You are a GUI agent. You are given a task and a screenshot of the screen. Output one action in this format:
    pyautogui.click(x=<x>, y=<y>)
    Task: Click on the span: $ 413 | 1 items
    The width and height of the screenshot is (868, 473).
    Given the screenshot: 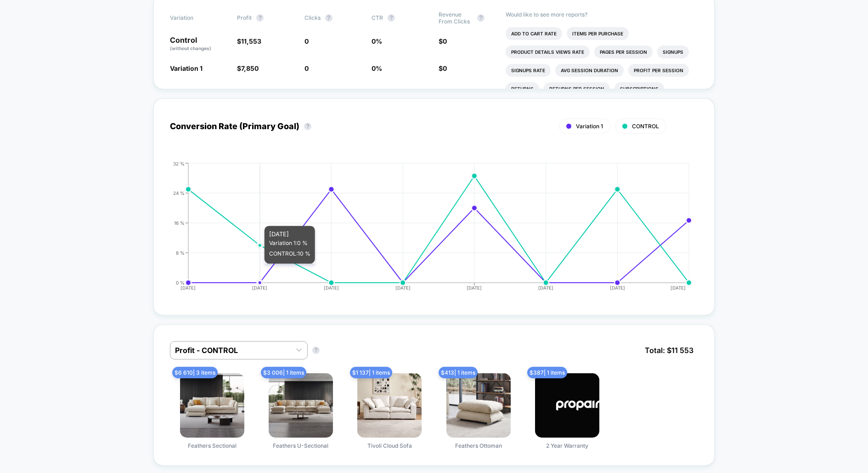 What is the action you would take?
    pyautogui.click(x=458, y=373)
    